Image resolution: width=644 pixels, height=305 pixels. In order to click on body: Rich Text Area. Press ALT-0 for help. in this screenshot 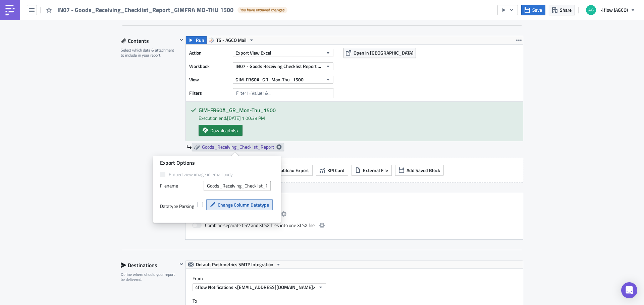, I will do `click(161, 64)`.